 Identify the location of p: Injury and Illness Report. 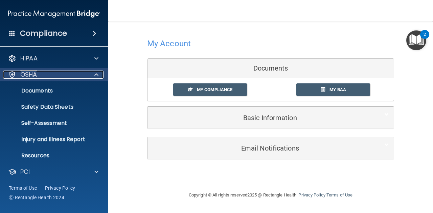
(50, 140).